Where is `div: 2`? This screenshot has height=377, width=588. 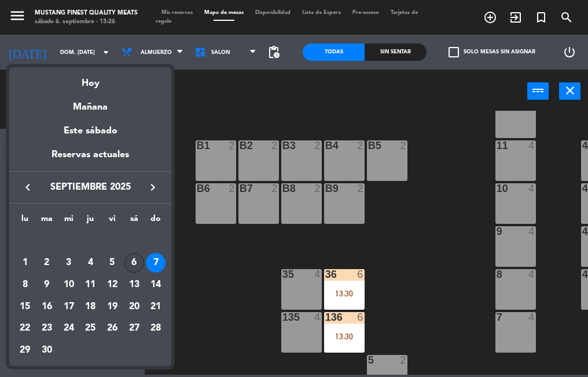 div: 2 is located at coordinates (47, 263).